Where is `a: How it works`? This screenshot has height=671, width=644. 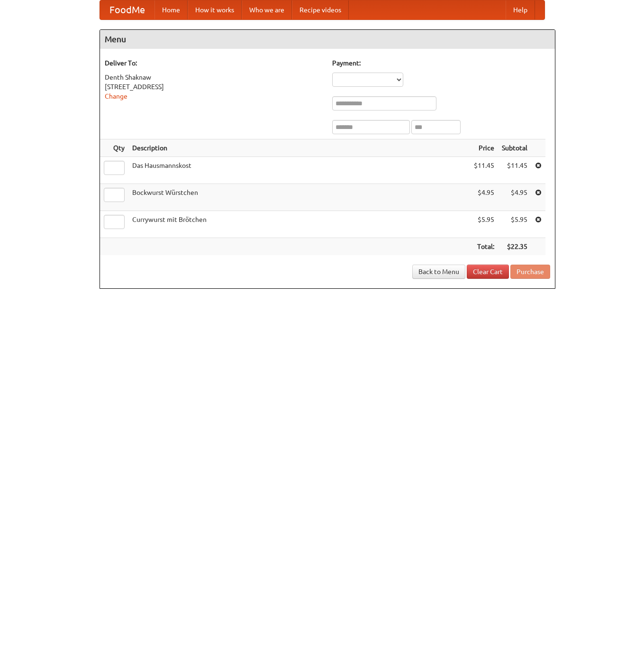 a: How it works is located at coordinates (215, 10).